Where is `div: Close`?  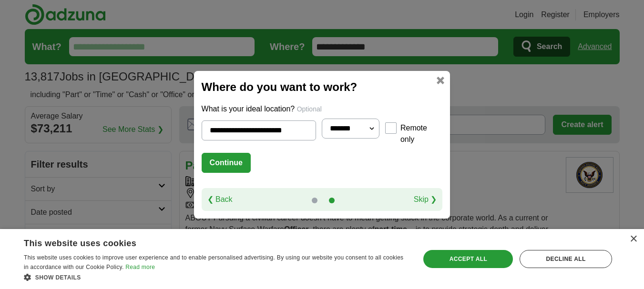
div: Close is located at coordinates (633, 239).